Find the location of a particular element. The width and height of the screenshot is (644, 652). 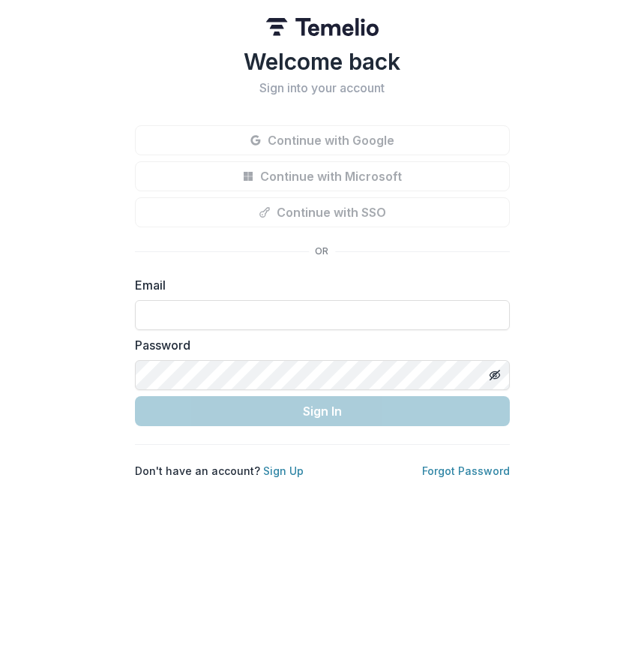

button: Toggle password visibility is located at coordinates (495, 375).